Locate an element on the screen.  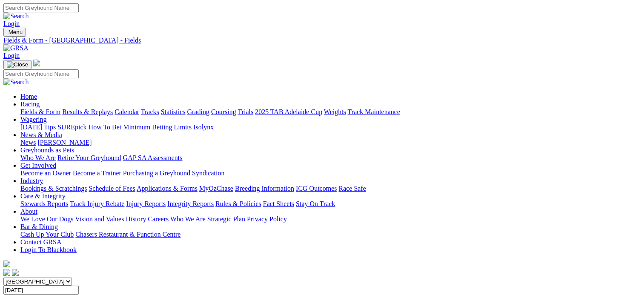
a: Fact Sheets is located at coordinates (279, 204).